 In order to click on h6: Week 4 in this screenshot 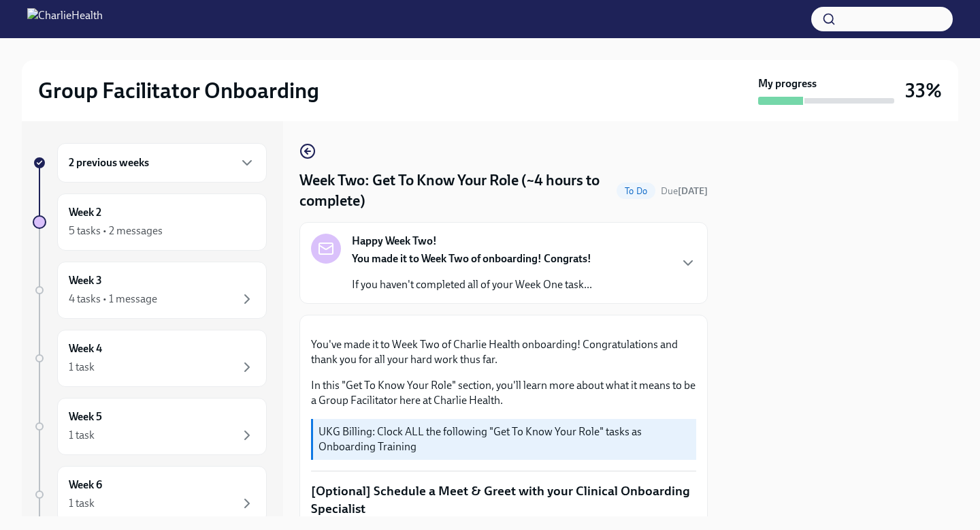, I will do `click(85, 348)`.